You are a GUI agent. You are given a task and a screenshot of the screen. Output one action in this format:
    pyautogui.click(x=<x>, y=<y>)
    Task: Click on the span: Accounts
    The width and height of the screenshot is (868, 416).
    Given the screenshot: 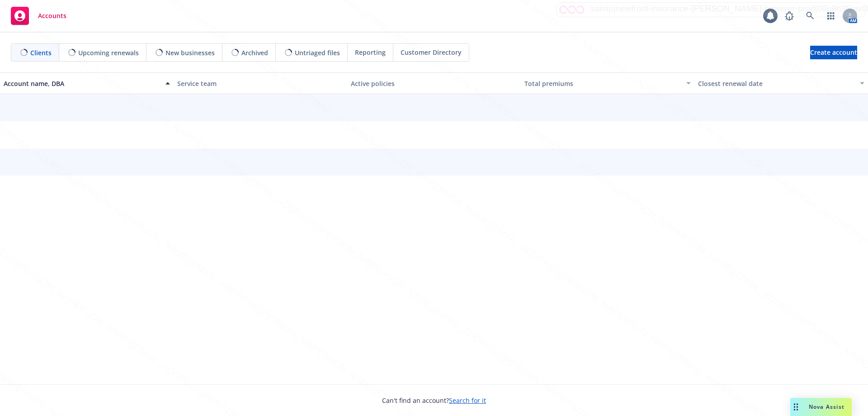 What is the action you would take?
    pyautogui.click(x=52, y=16)
    